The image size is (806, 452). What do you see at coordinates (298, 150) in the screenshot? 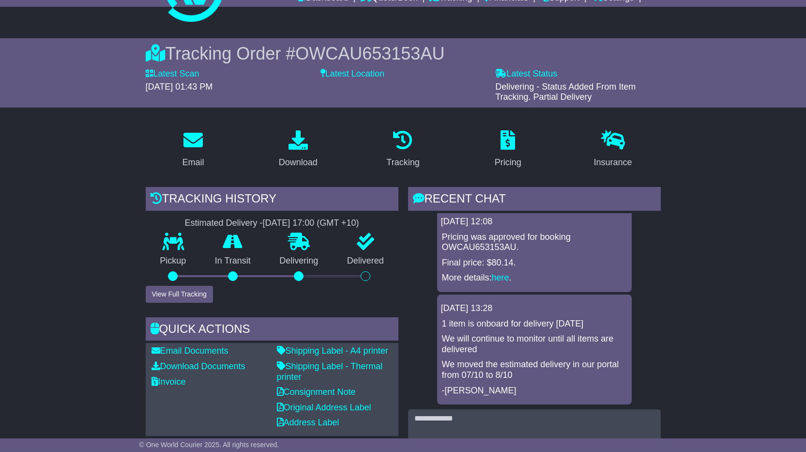
I see `a: Download` at bounding box center [298, 150].